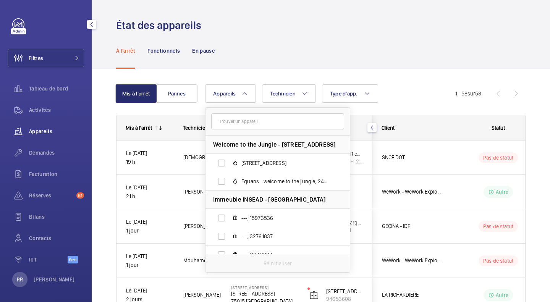 Image resolution: width=550 pixels, height=302 pixels. I want to click on span: GECINA - IDF, so click(411, 226).